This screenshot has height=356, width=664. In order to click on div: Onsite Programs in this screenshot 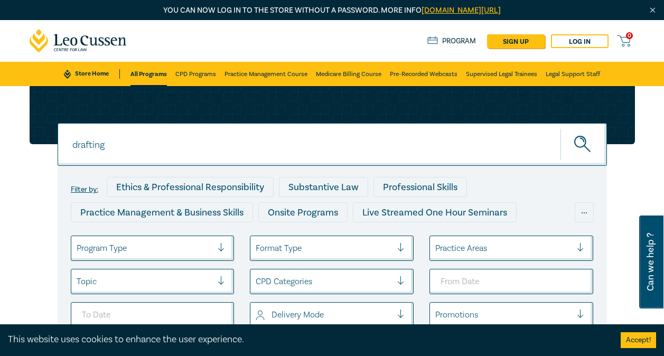, I will do `click(303, 212)`.